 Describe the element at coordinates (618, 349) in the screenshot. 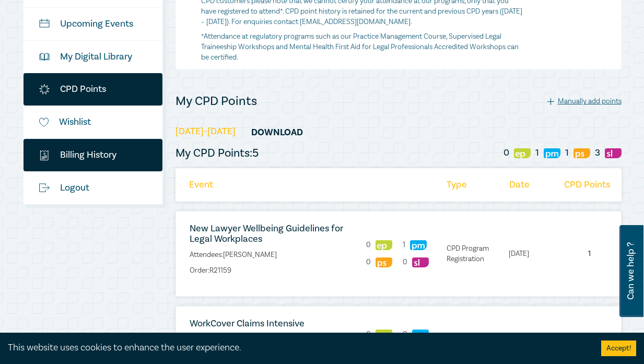

I see `button: Accept cookies` at that location.